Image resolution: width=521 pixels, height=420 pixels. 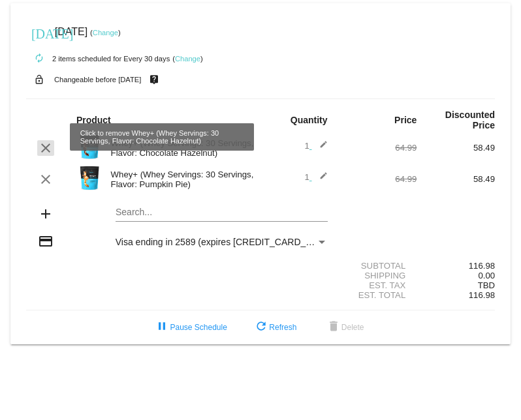 What do you see at coordinates (190, 328) in the screenshot?
I see `button: Pause Schedule` at bounding box center [190, 328].